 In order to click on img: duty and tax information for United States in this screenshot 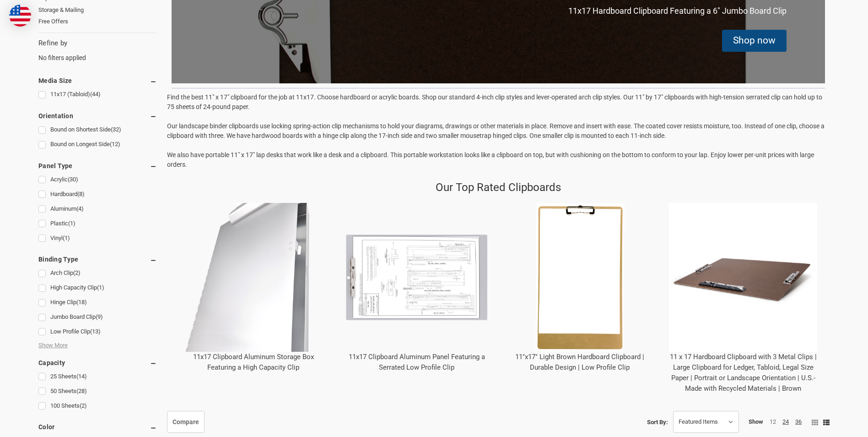, I will do `click(20, 15)`.